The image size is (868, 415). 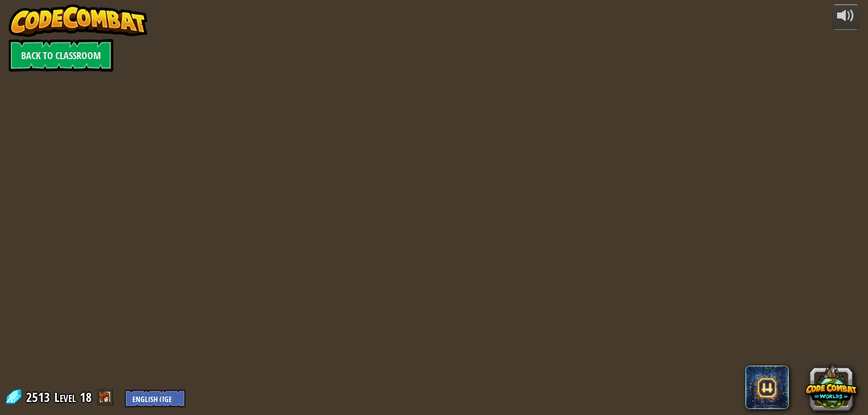 What do you see at coordinates (846, 16) in the screenshot?
I see `button: Adjust volume` at bounding box center [846, 16].